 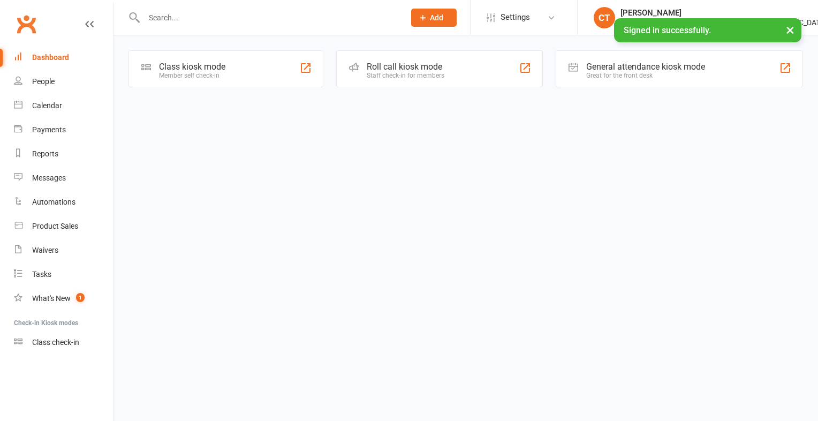 What do you see at coordinates (433, 18) in the screenshot?
I see `button: Add` at bounding box center [433, 18].